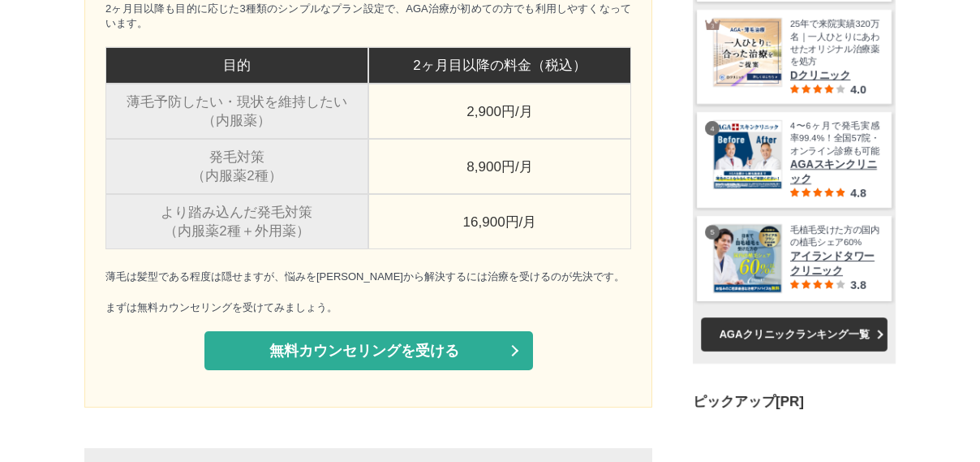 Image resolution: width=980 pixels, height=462 pixels. Describe the element at coordinates (500, 111) in the screenshot. I see `td: 2,900円/月` at that location.